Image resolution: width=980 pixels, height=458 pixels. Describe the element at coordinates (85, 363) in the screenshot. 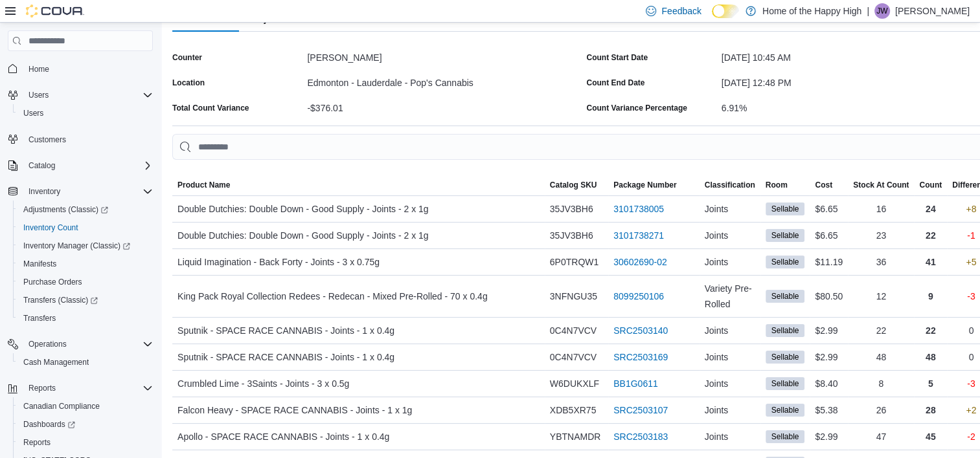

I see `span: Cash Management` at that location.